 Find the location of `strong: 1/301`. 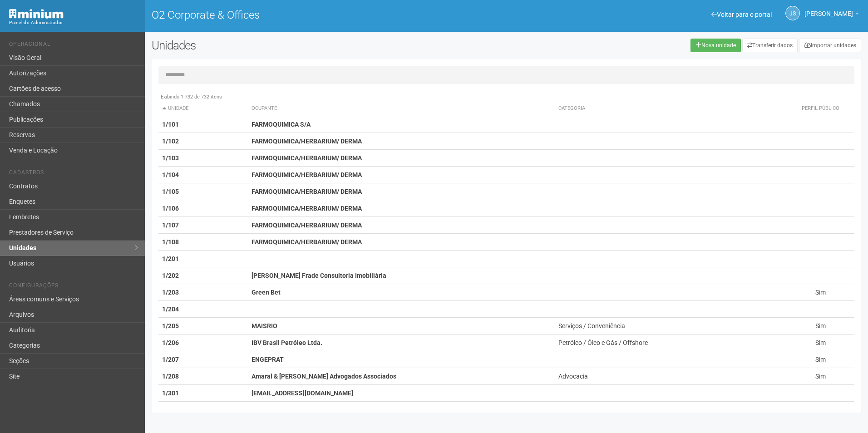

strong: 1/301 is located at coordinates (170, 393).